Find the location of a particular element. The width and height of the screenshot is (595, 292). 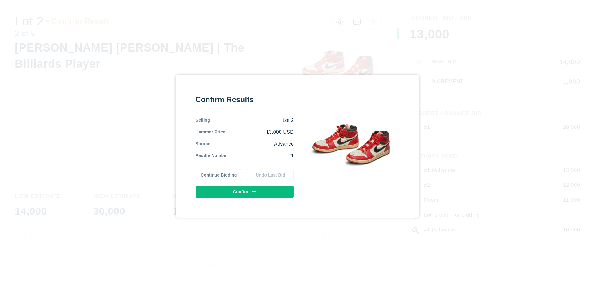

div: Confirm Results is located at coordinates (245, 100).